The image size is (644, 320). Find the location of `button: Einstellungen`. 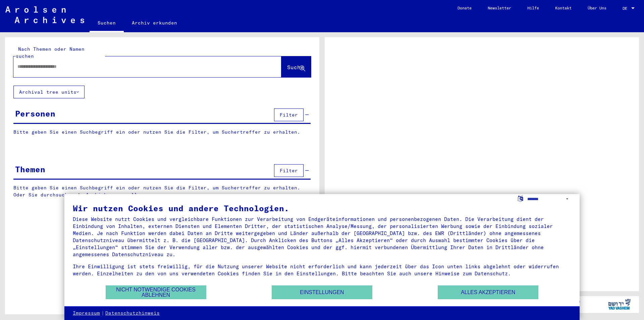

button: Einstellungen is located at coordinates (322, 292).